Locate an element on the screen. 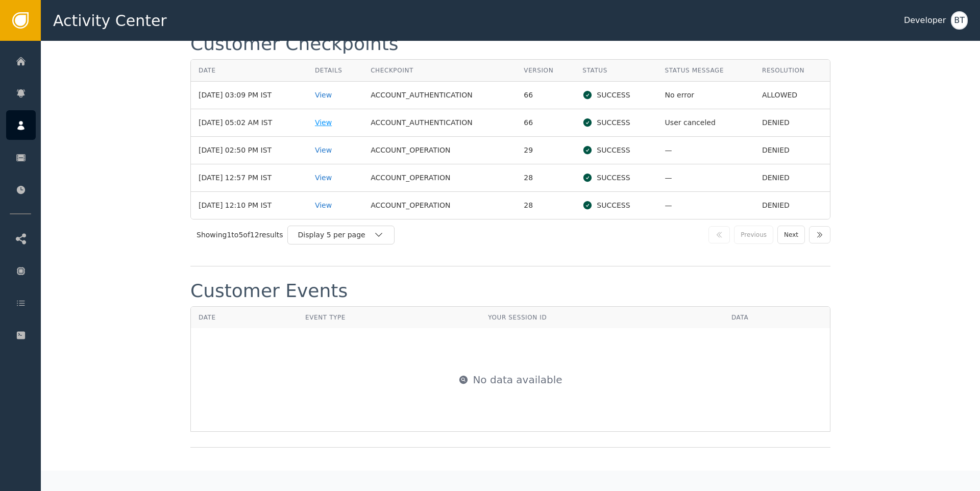  div: Your Session ID is located at coordinates (517, 318).